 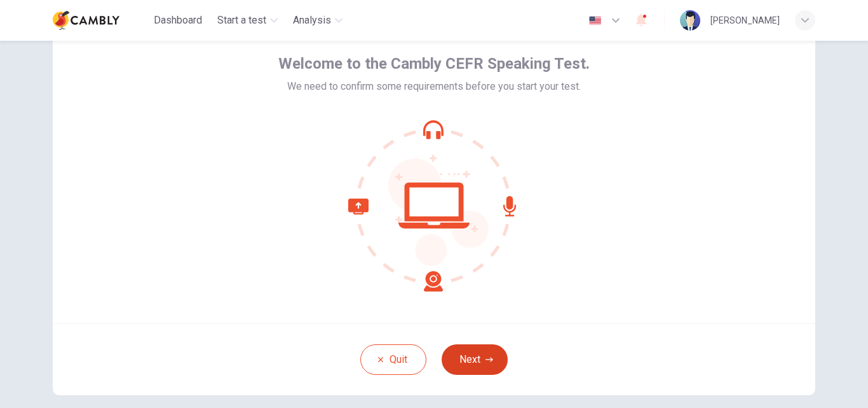 What do you see at coordinates (594, 20) in the screenshot?
I see `img: en` at bounding box center [594, 20].